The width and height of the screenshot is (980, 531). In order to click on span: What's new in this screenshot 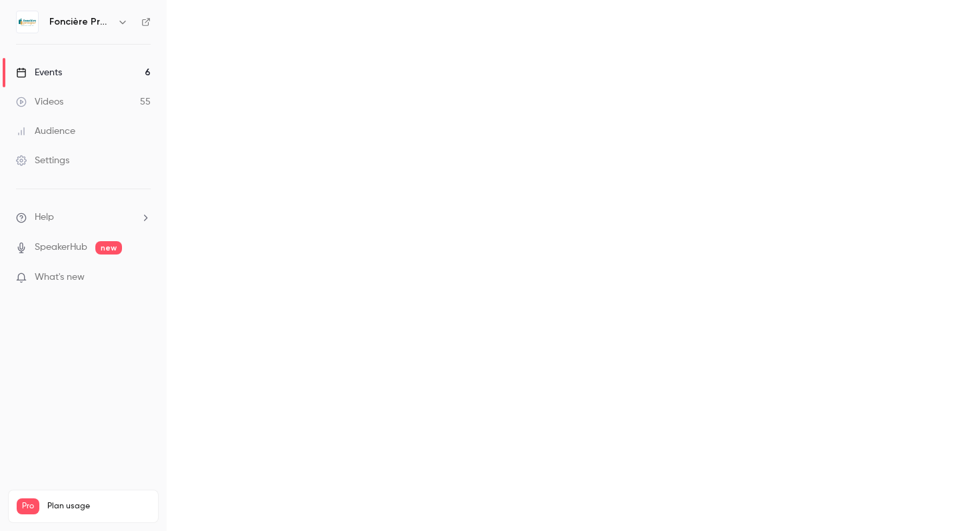, I will do `click(60, 277)`.